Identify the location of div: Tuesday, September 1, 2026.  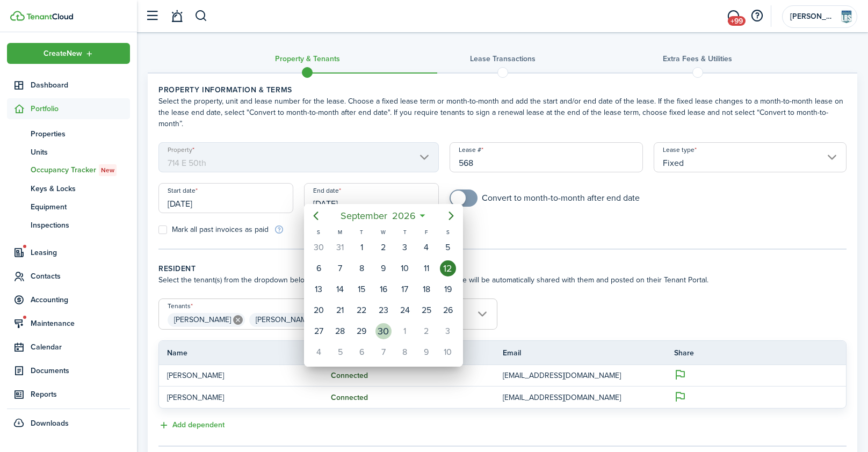
(361, 247).